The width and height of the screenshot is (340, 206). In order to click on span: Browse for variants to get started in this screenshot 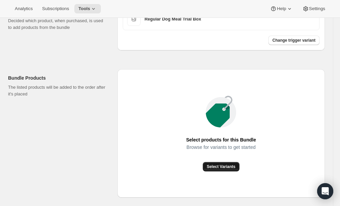, I will do `click(221, 147)`.